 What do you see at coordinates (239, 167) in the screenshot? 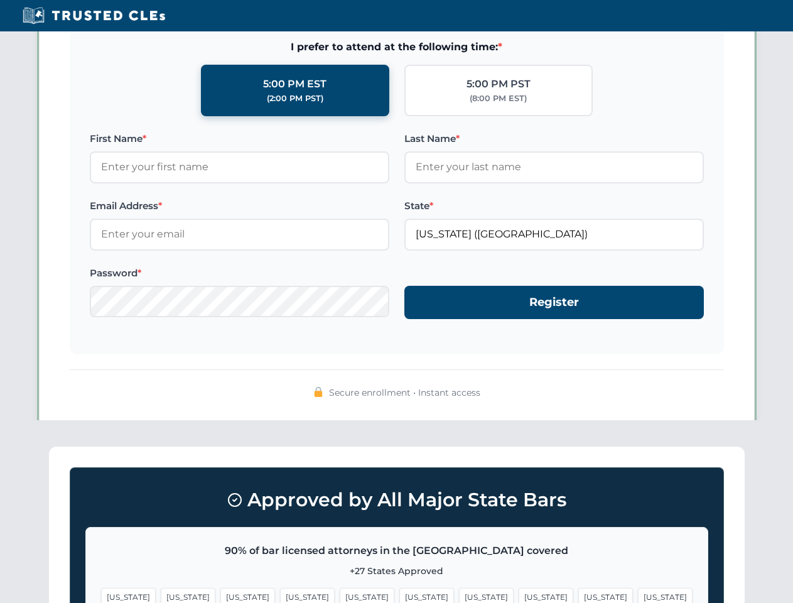
I see `input: Enter your first name` at bounding box center [239, 167].